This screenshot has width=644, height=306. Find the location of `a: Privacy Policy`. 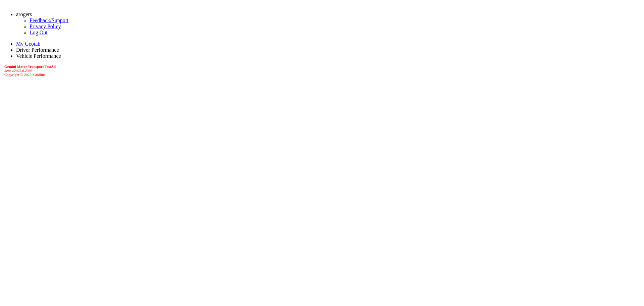

a: Privacy Policy is located at coordinates (45, 26).